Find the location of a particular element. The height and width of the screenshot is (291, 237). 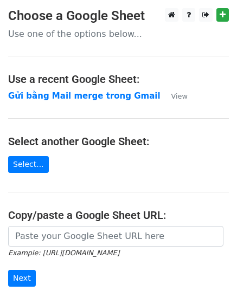

input: Paste your Google Sheet URL here is located at coordinates (115, 236).